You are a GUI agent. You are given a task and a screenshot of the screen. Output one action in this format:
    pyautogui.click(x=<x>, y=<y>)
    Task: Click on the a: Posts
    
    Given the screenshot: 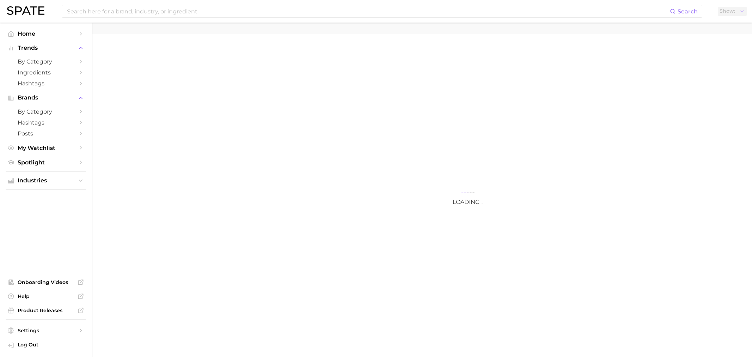 What is the action you would take?
    pyautogui.click(x=46, y=133)
    